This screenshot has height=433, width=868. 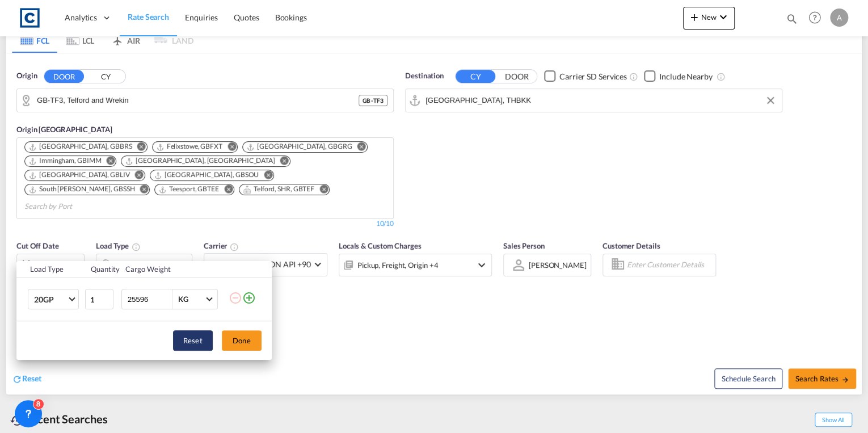 What do you see at coordinates (174, 269) in the screenshot?
I see `div: Cargo Weight` at bounding box center [174, 269].